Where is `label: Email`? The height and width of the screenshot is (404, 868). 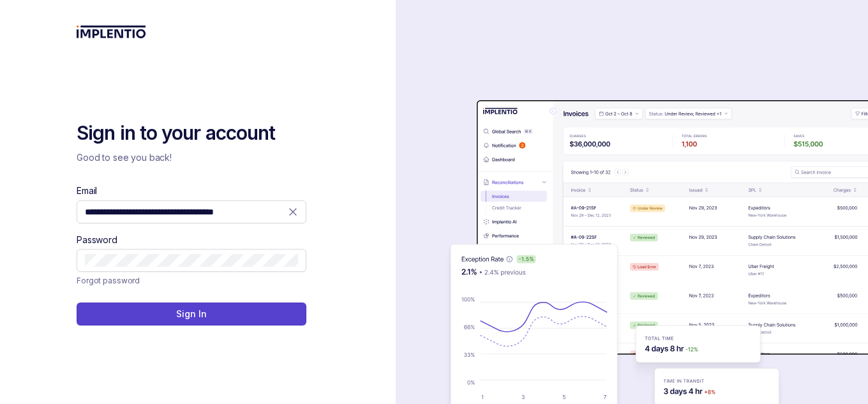
label: Email is located at coordinates (87, 191).